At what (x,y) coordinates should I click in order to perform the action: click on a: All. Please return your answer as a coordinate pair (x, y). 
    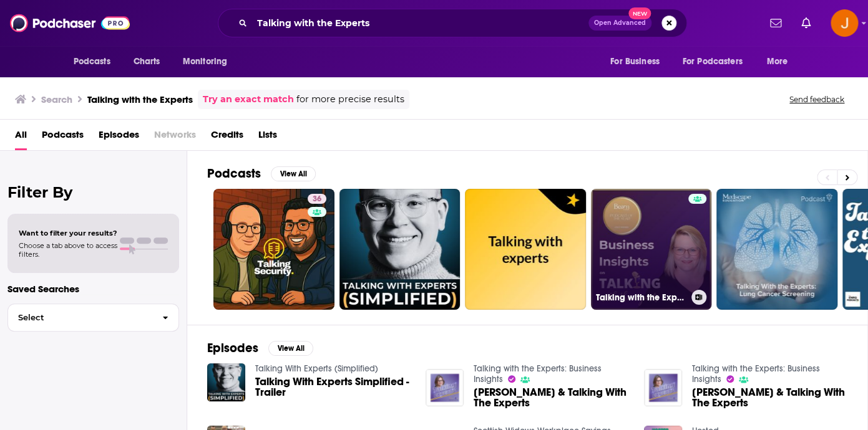
    Looking at the image, I should click on (20, 137).